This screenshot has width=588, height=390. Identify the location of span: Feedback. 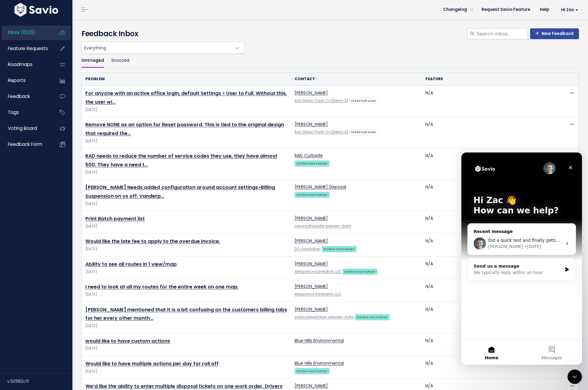
(19, 96).